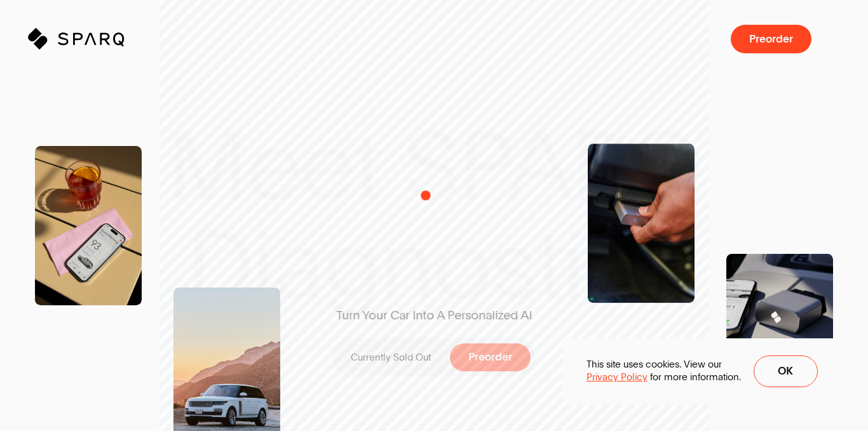  Describe the element at coordinates (490, 358) in the screenshot. I see `button: Preorder` at that location.